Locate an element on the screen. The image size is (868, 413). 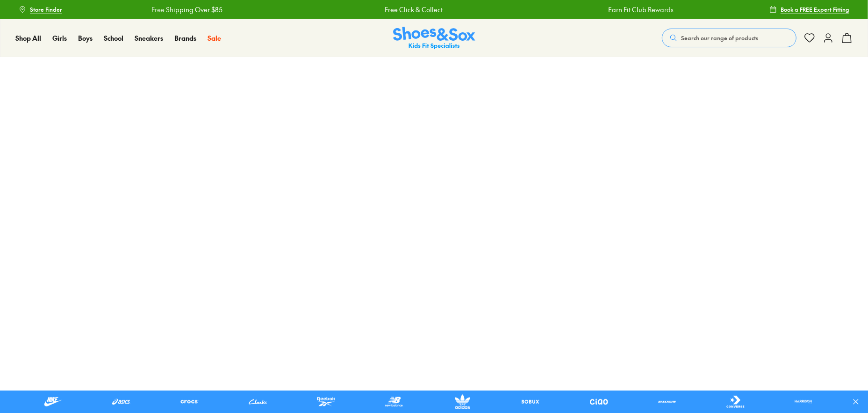
span: Book a FREE Expert Fitting is located at coordinates (815, 10).